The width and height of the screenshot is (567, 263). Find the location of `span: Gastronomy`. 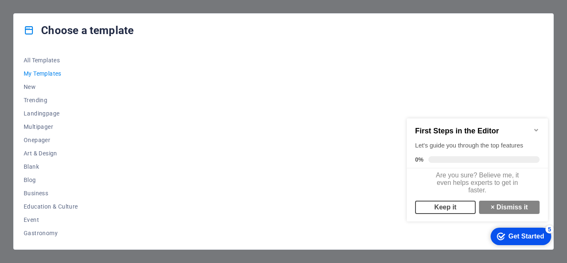

span: Gastronomy is located at coordinates (51, 233).